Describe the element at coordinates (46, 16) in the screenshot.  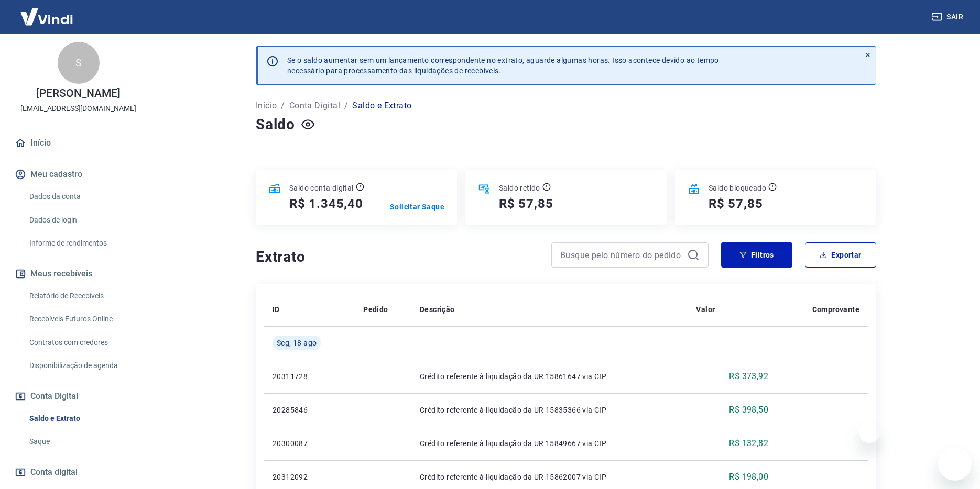
I see `img: Vindi` at that location.